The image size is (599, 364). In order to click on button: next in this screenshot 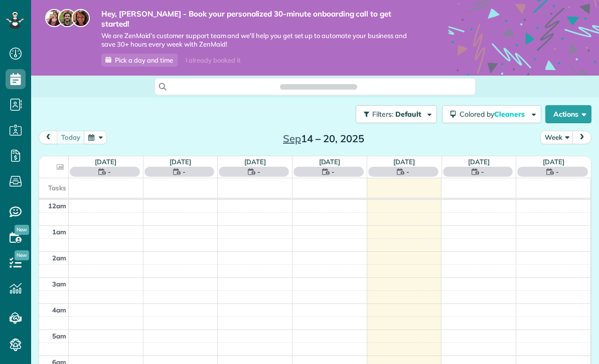, I will do `click(582, 137)`.